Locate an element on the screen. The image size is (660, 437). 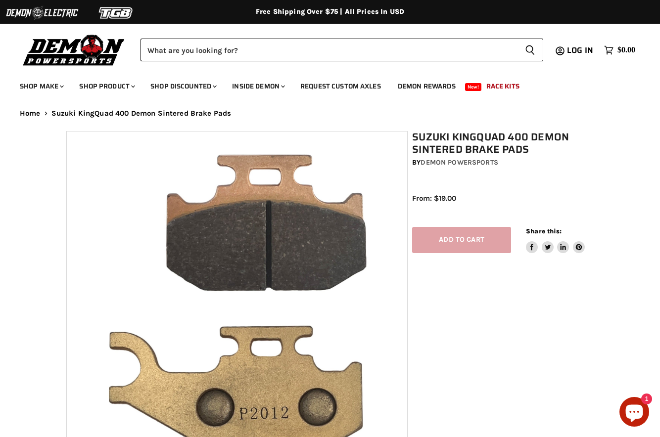
a: Home is located at coordinates (30, 113).